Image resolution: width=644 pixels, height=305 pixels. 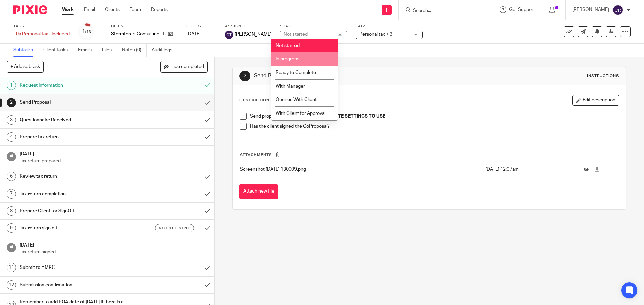 What do you see at coordinates (288, 46) in the screenshot?
I see `span: Not started` at bounding box center [288, 46].